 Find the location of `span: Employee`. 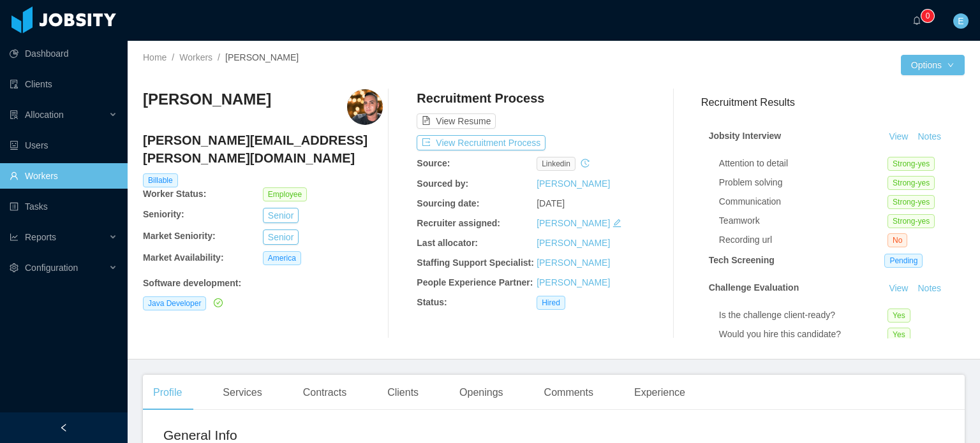

span: Employee is located at coordinates (284, 195).